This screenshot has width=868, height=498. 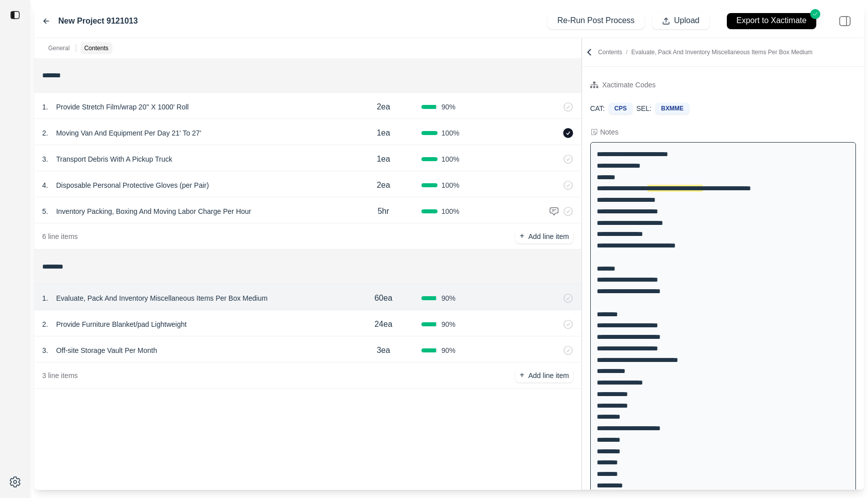 What do you see at coordinates (596, 21) in the screenshot?
I see `p: Re-Run Post Process` at bounding box center [596, 21].